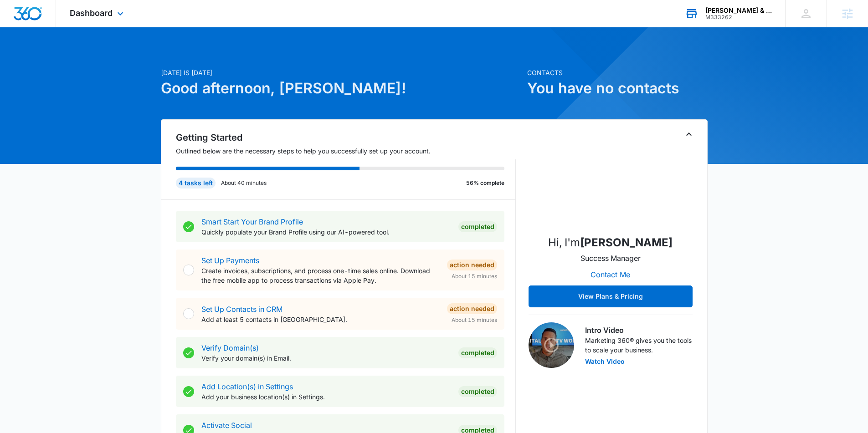 Image resolution: width=868 pixels, height=433 pixels. I want to click on button: View Plans & Pricing, so click(610, 297).